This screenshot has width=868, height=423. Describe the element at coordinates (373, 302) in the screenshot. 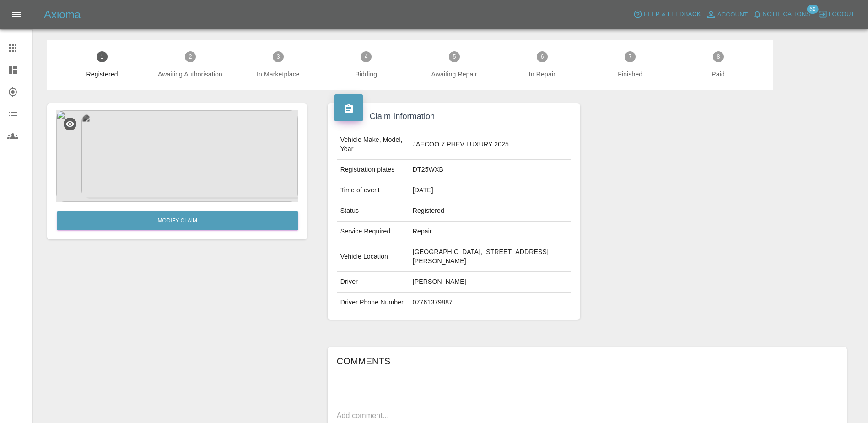

I see `td: Driver Phone Number` at that location.